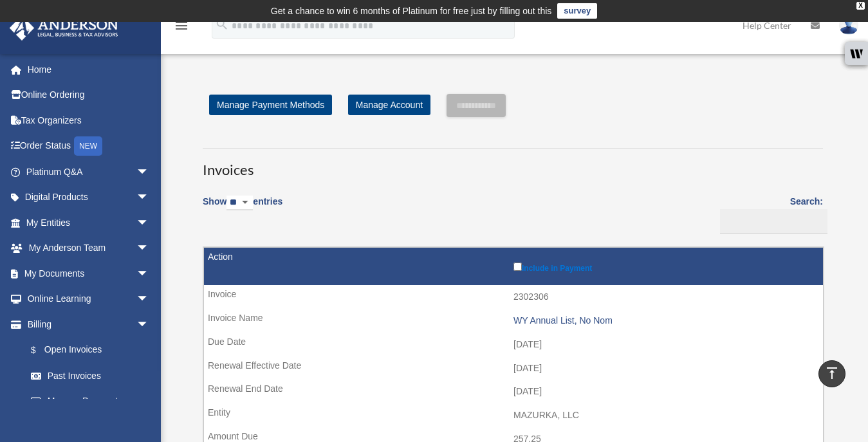  What do you see at coordinates (89, 146) in the screenshot?
I see `a: Order StatusNEW` at bounding box center [89, 146].